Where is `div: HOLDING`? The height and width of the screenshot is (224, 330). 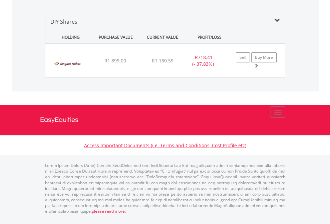 div: HOLDING is located at coordinates (69, 37).